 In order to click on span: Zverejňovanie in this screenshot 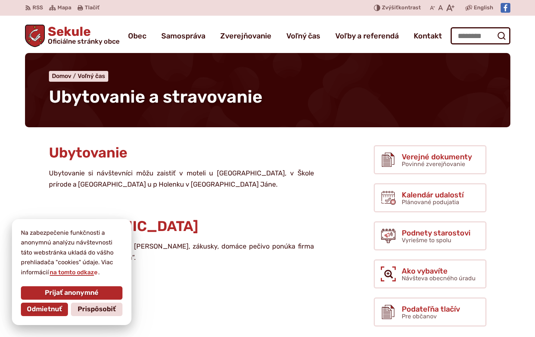, I will do `click(246, 36)`.